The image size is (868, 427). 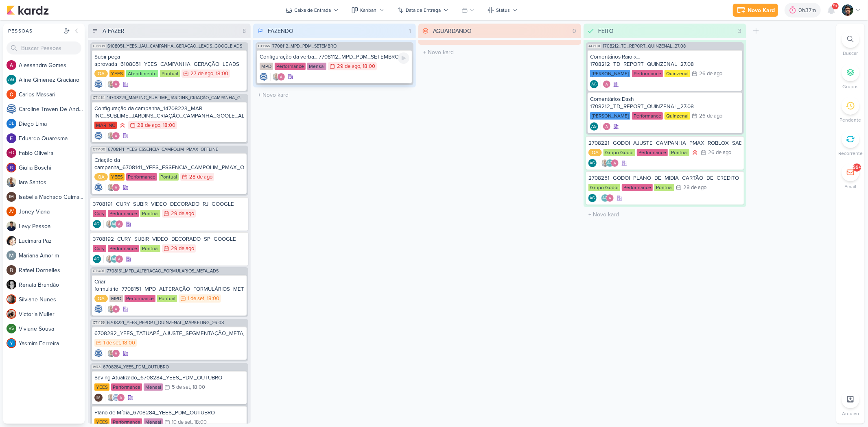 What do you see at coordinates (51, 197) in the screenshot?
I see `div: I s a b e l l a M a c h a d o G u i m a r ã e s` at bounding box center [51, 197].